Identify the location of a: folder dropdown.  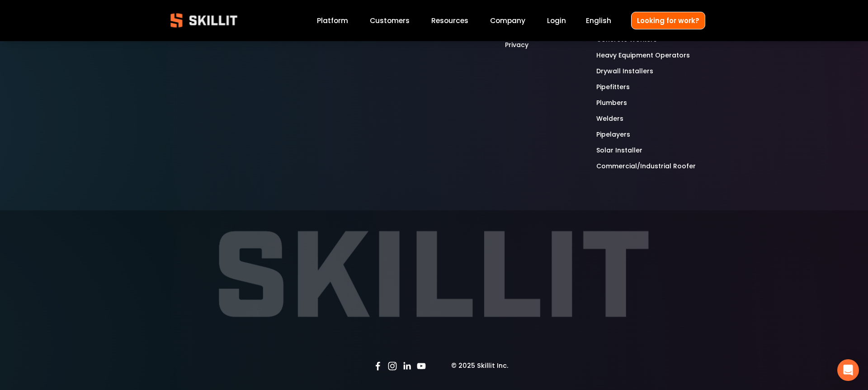
(450, 21).